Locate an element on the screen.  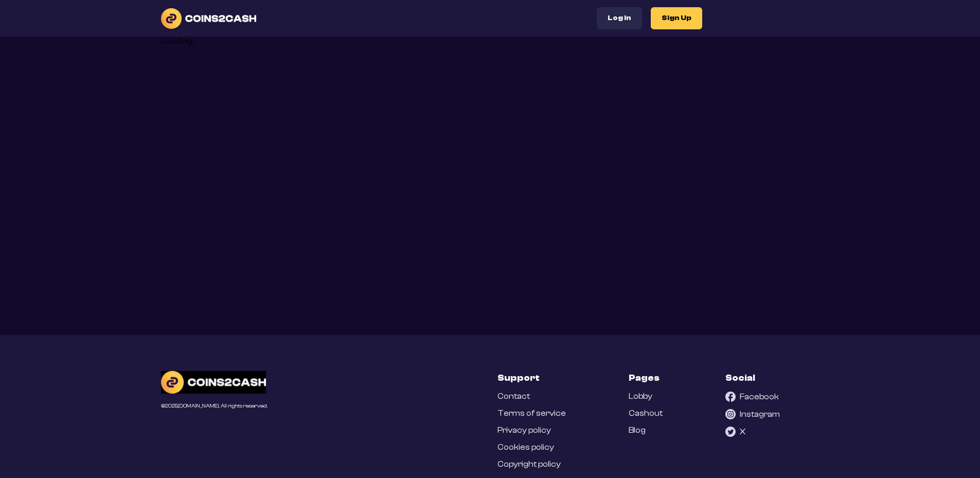
img: X is located at coordinates (731, 431).